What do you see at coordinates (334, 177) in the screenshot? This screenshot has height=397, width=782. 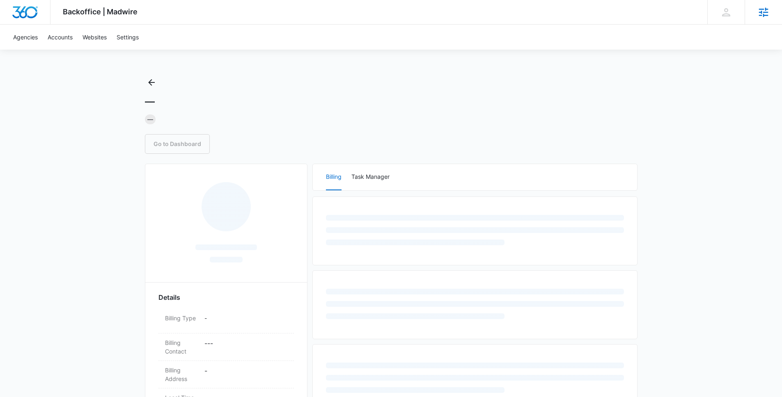 I see `button: Billing` at bounding box center [334, 177].